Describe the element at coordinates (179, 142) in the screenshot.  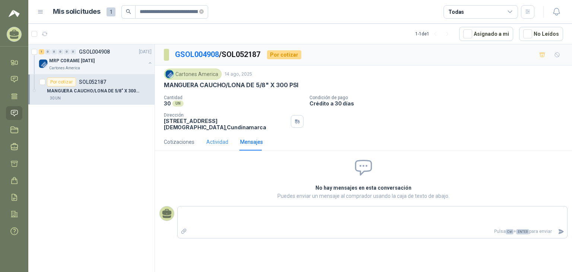
I see `div: Cotizaciones` at that location.